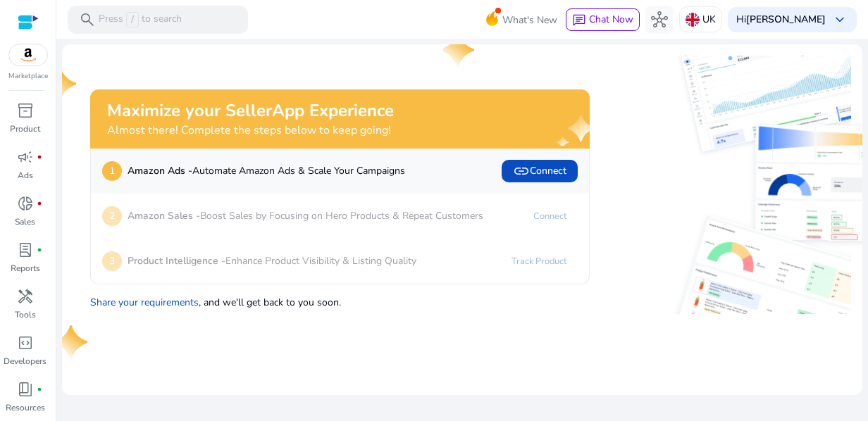  I want to click on span: lab_profile, so click(25, 250).